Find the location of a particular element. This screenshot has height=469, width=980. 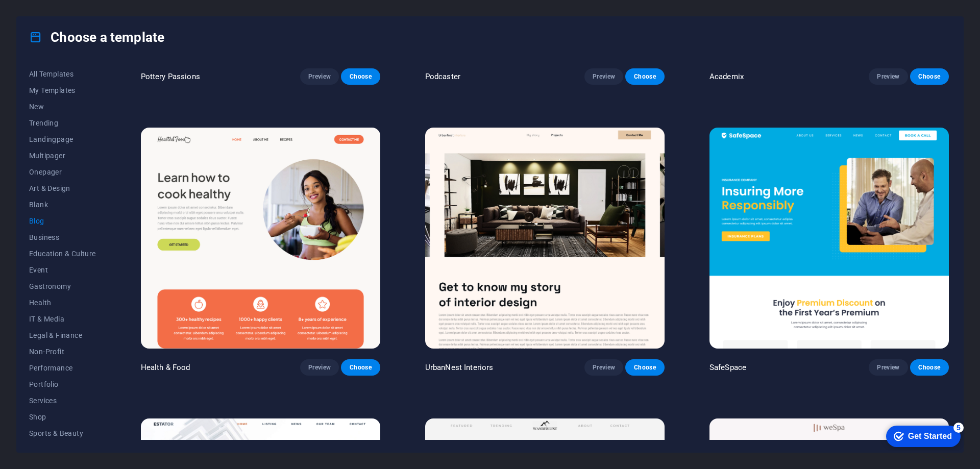

span: IT & Media is located at coordinates (62, 319).